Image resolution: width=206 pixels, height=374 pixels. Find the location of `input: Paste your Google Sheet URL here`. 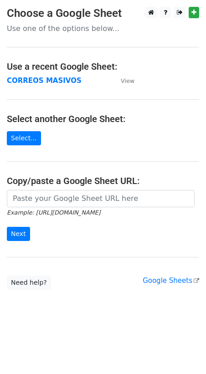

input: Paste your Google Sheet URL here is located at coordinates (101, 199).